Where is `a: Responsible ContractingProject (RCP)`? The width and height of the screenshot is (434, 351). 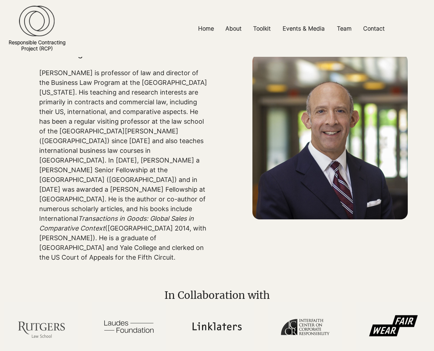
a: Responsible ContractingProject (RCP) is located at coordinates (37, 45).